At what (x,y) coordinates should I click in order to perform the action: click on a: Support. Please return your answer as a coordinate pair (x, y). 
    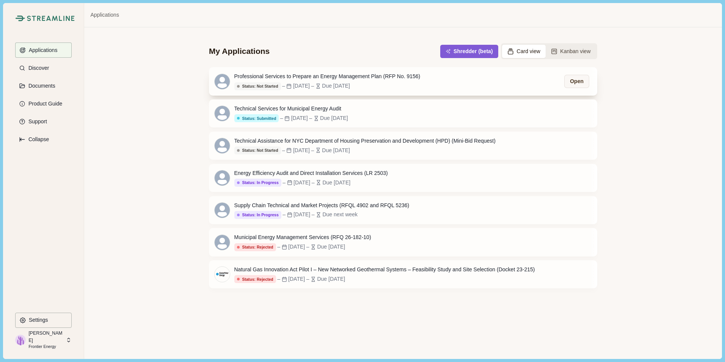
    Looking at the image, I should click on (43, 121).